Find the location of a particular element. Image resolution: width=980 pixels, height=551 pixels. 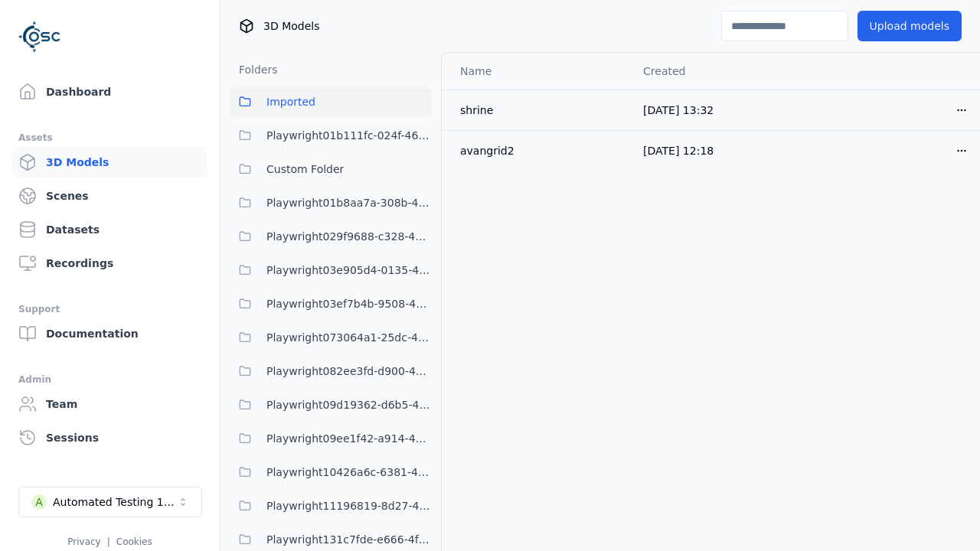

span: Playwright03e905d4-0135-4922-94e2-0c56aa41bf04 is located at coordinates (349, 270).